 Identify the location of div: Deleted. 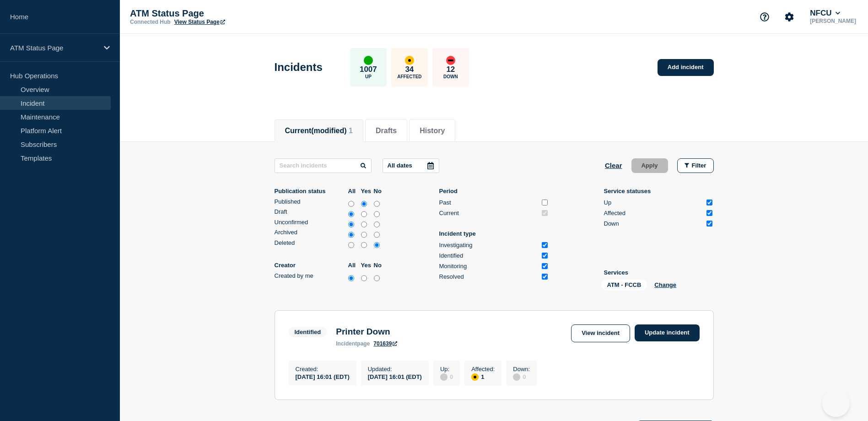
(311, 243).